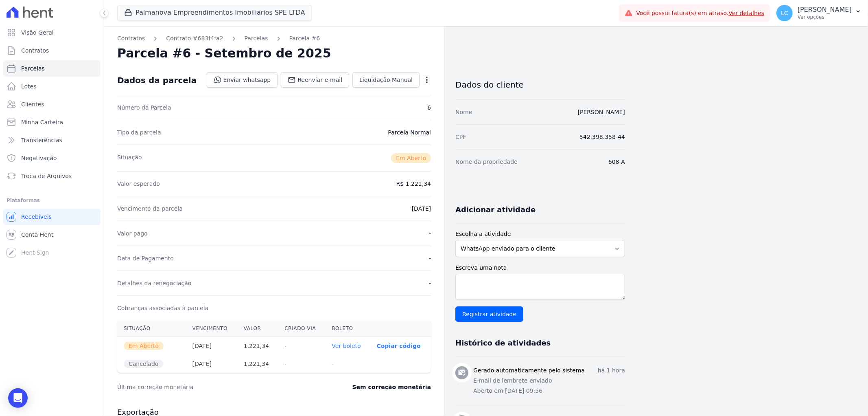 The width and height of the screenshot is (868, 416). I want to click on a: Liquidação Manual, so click(386, 80).